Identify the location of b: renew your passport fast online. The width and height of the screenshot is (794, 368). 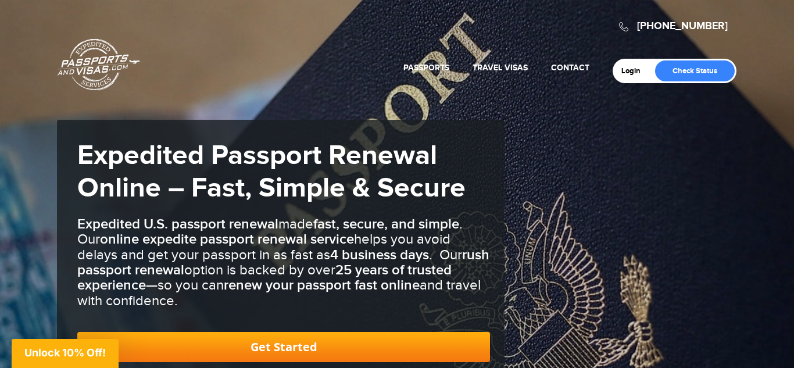
(322, 285).